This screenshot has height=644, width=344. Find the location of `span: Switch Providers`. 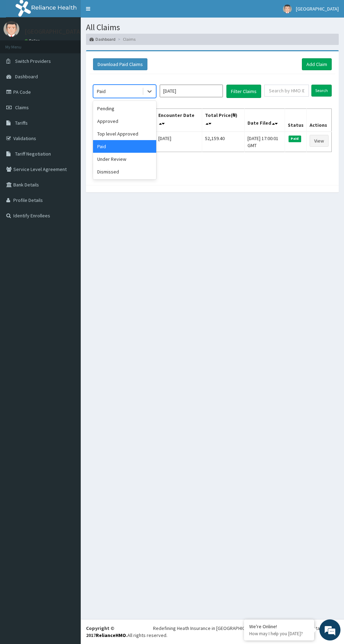

span: Switch Providers is located at coordinates (33, 61).